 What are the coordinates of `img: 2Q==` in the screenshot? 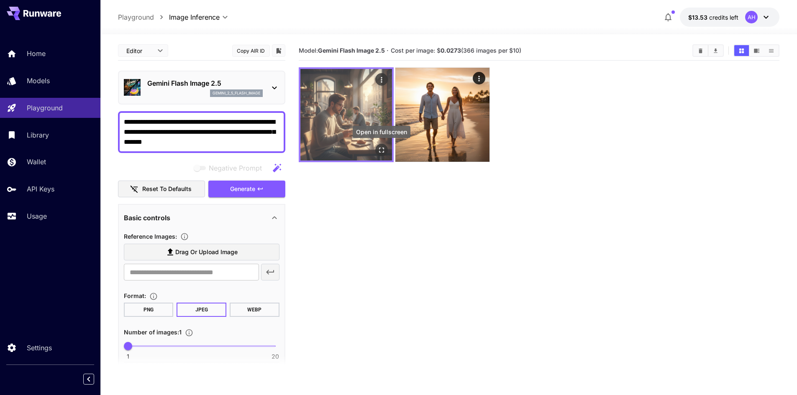 It's located at (346, 115).